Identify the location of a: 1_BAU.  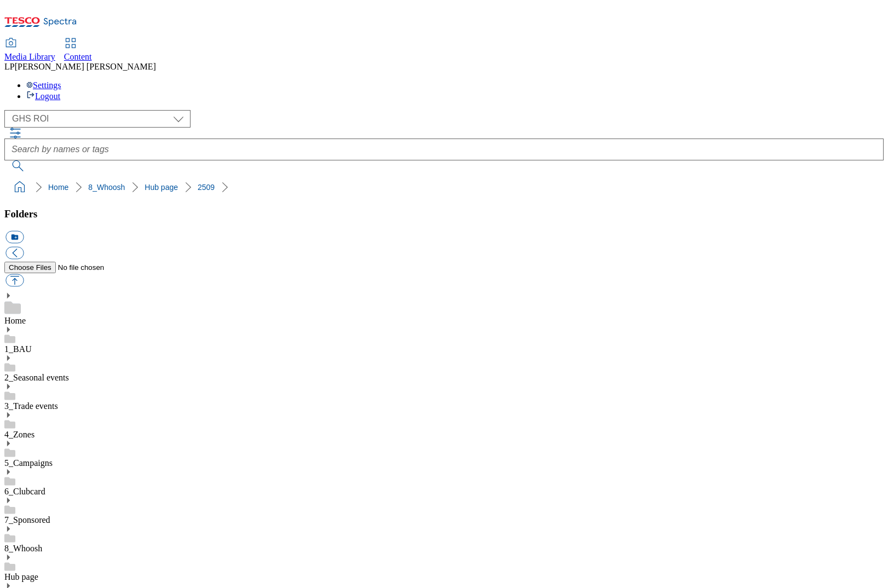
(18, 349).